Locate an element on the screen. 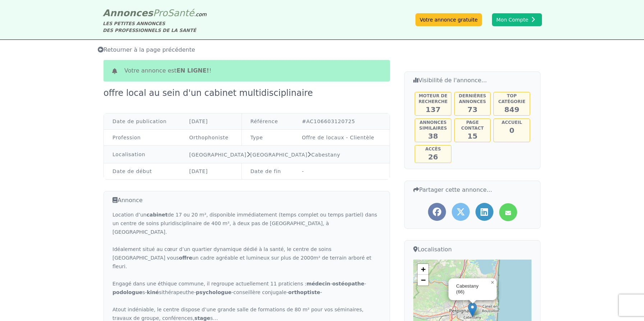 The width and height of the screenshot is (644, 321). a: AnnoncesProSanté.com is located at coordinates (154, 13).